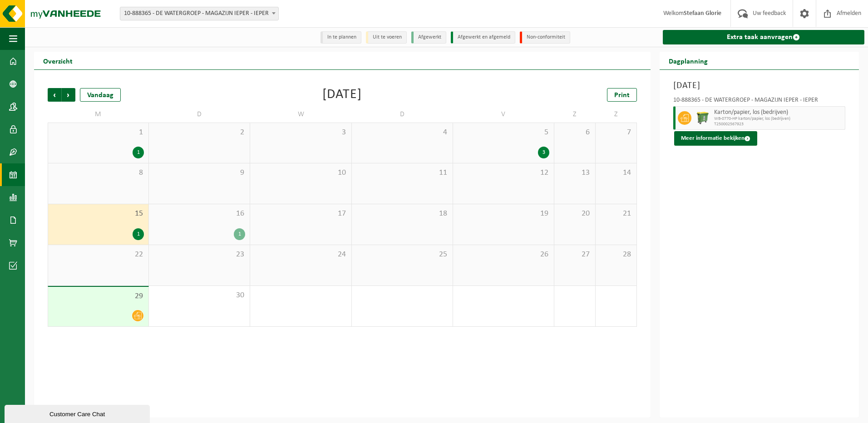 The image size is (868, 423). Describe the element at coordinates (402, 173) in the screenshot. I see `span: 11` at that location.